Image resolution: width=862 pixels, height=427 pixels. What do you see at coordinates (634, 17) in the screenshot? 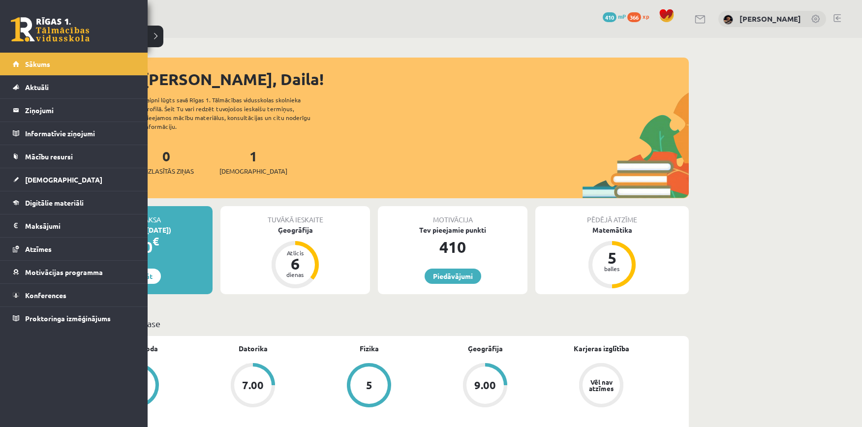
I see `span: 366` at bounding box center [634, 17].